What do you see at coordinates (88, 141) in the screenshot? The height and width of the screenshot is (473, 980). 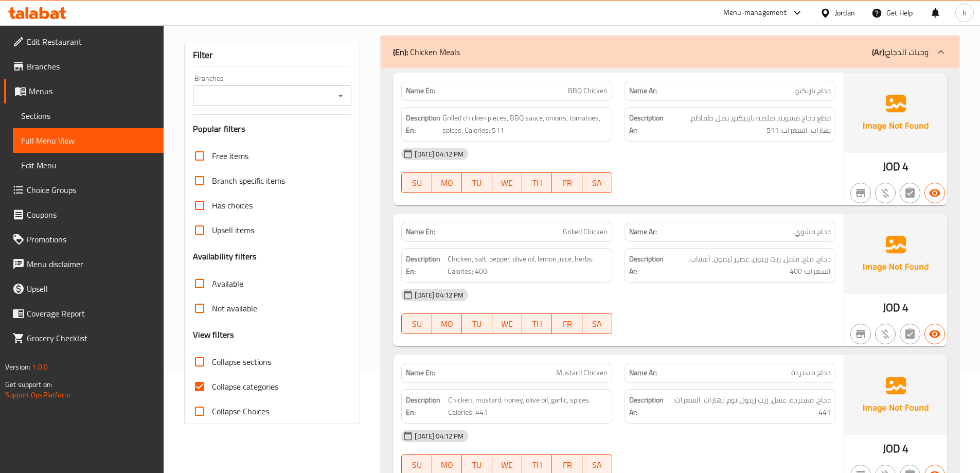 I see `a: Full Menu View` at bounding box center [88, 141].